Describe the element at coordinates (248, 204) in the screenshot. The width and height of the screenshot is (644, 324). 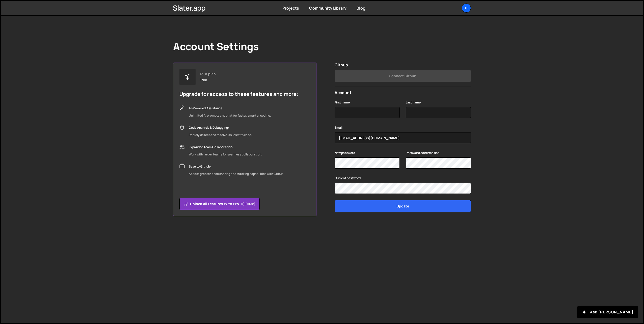
I see `span: ($10/mo)` at that location.